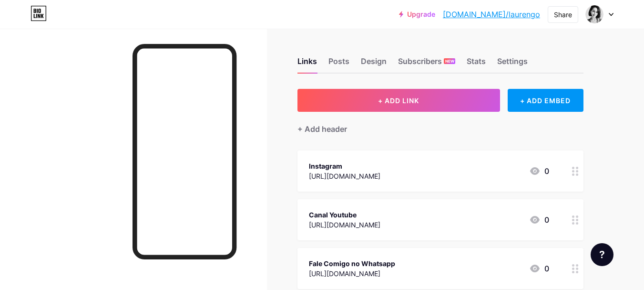 This screenshot has height=290, width=644. I want to click on span: + ADD LINK, so click(398, 100).